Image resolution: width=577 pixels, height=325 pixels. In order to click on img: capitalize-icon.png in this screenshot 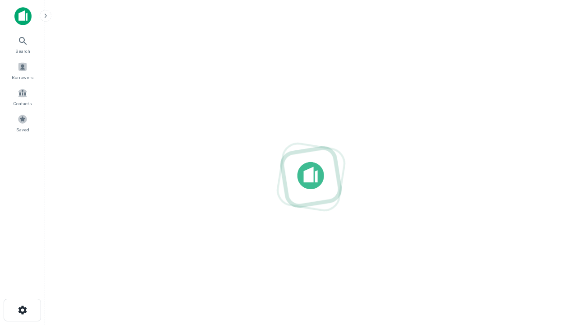, I will do `click(23, 16)`.